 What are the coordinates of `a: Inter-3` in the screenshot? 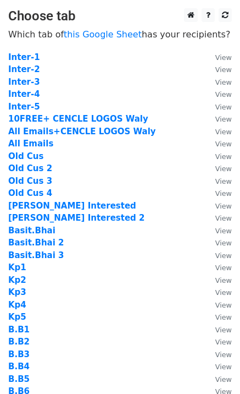 It's located at (24, 82).